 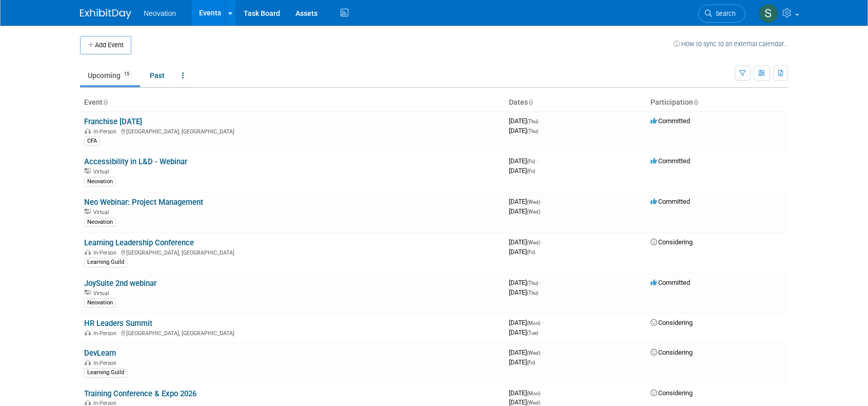 I want to click on div: CFA, so click(x=92, y=141).